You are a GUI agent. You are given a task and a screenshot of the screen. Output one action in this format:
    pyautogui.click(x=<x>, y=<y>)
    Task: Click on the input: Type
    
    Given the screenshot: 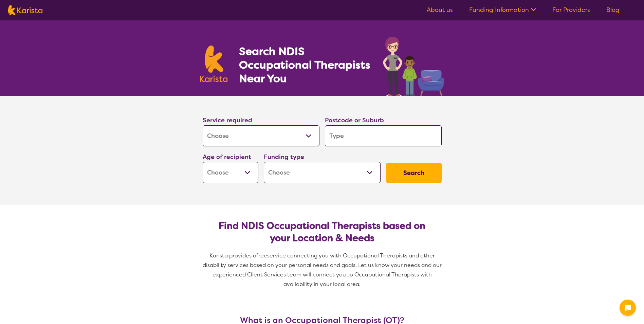 What is the action you would take?
    pyautogui.click(x=383, y=136)
    